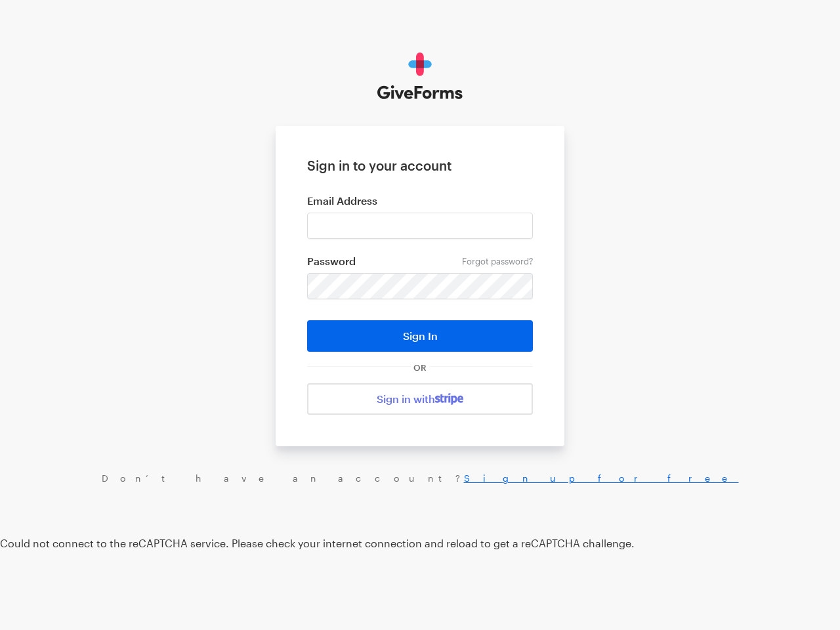  Describe the element at coordinates (420, 165) in the screenshot. I see `h1: Sign in to your account` at that location.